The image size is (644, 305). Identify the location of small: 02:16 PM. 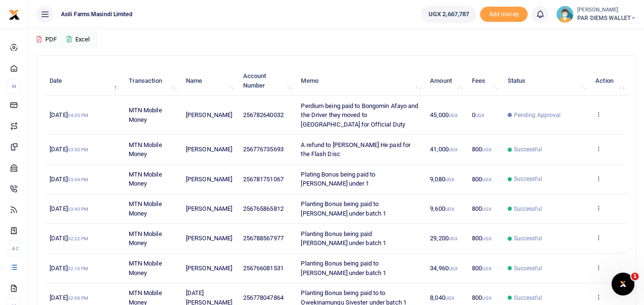
(78, 269).